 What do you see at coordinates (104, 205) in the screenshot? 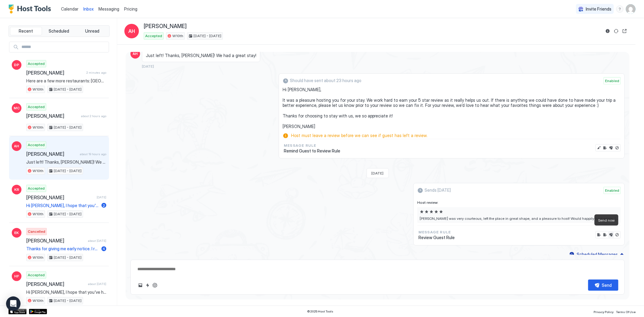
I see `span: 2` at bounding box center [104, 205].